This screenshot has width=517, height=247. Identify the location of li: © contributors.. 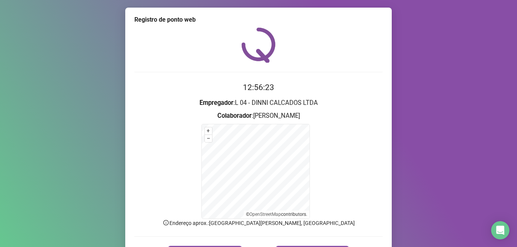
(276, 215).